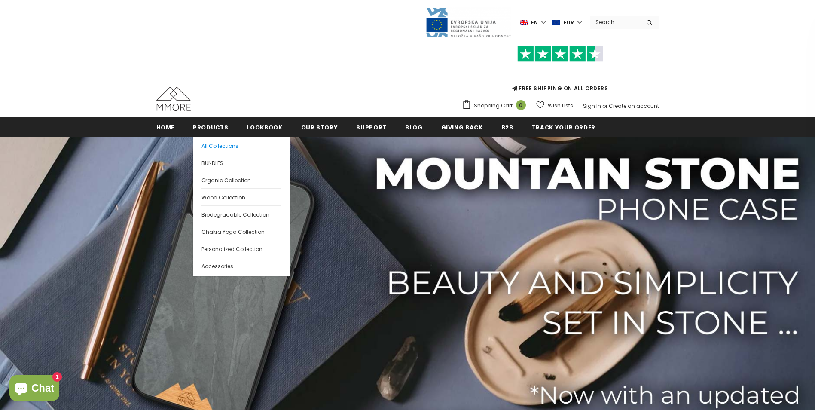 The height and width of the screenshot is (410, 815). What do you see at coordinates (241, 180) in the screenshot?
I see `a: Organic Collection` at bounding box center [241, 180].